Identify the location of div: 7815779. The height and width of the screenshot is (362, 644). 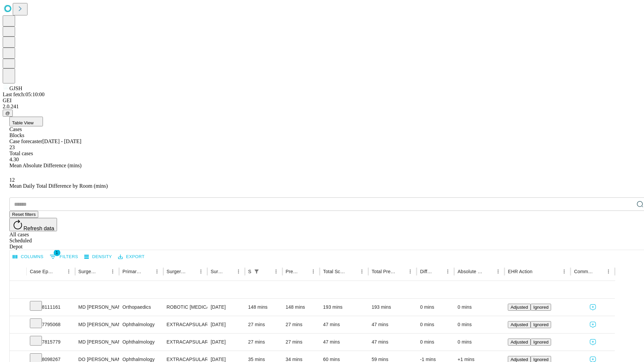
(51, 342).